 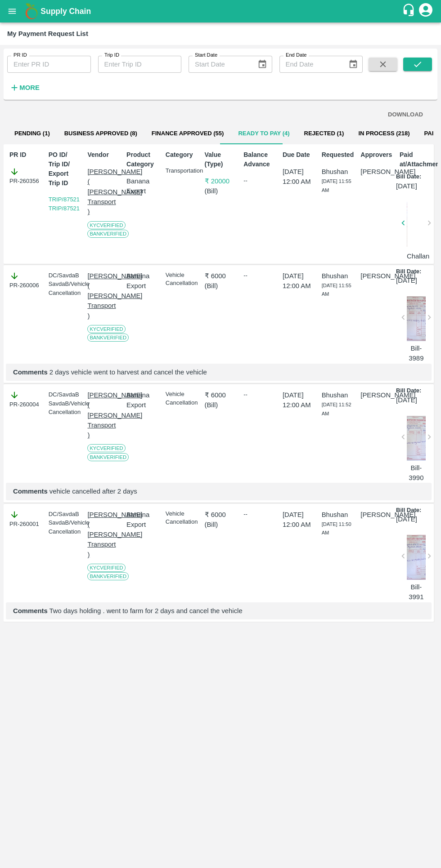 I want to click on p: Two days holding . went to farm for 2 days and cancel the vehicle, so click(x=219, y=610).